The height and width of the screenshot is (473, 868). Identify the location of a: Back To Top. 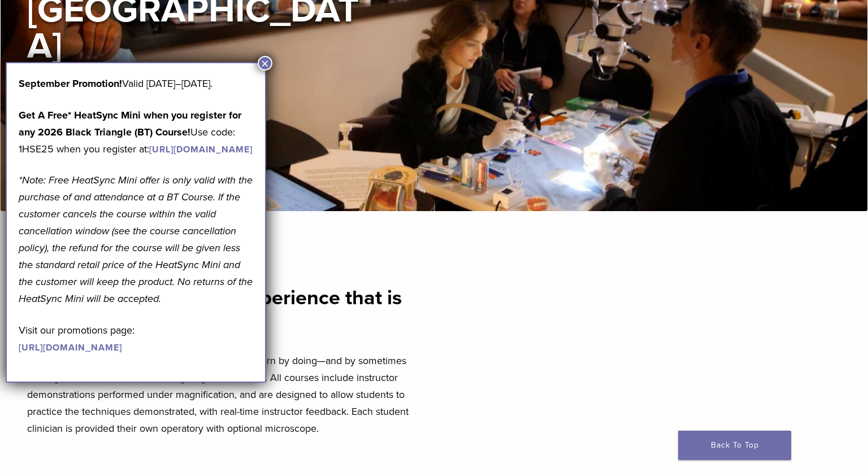
(735, 445).